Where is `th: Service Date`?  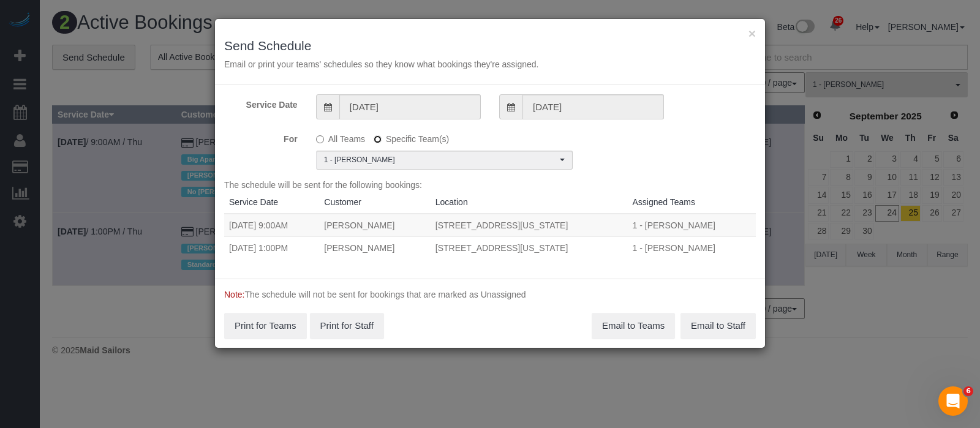
th: Service Date is located at coordinates (271, 202).